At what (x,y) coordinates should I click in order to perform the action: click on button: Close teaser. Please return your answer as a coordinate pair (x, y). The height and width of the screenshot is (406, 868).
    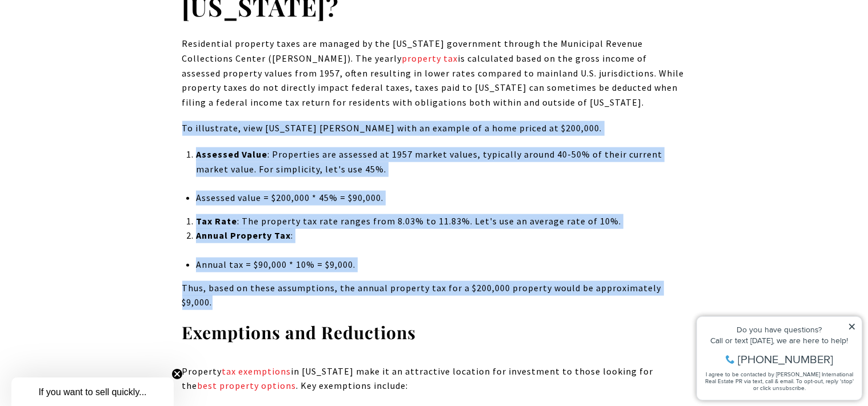
    Looking at the image, I should click on (177, 374).